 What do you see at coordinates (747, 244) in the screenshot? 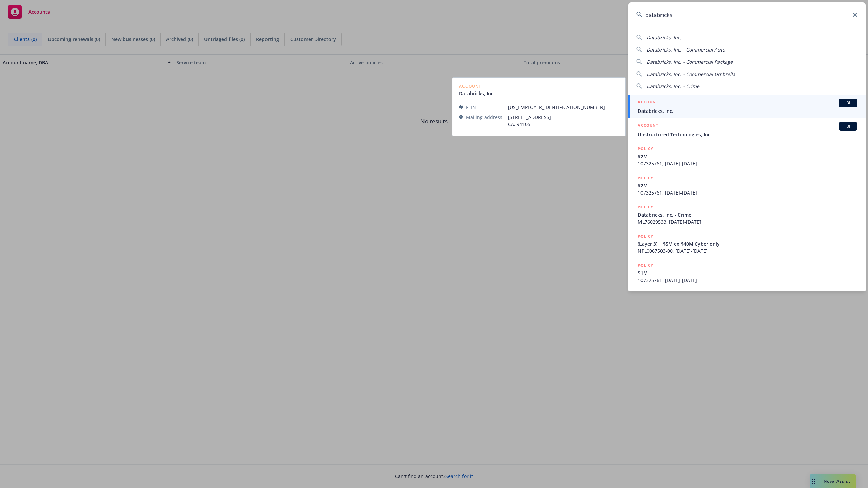
I see `span: (Layer 3) | $5M ex $40M Cyber only` at bounding box center [747, 244].